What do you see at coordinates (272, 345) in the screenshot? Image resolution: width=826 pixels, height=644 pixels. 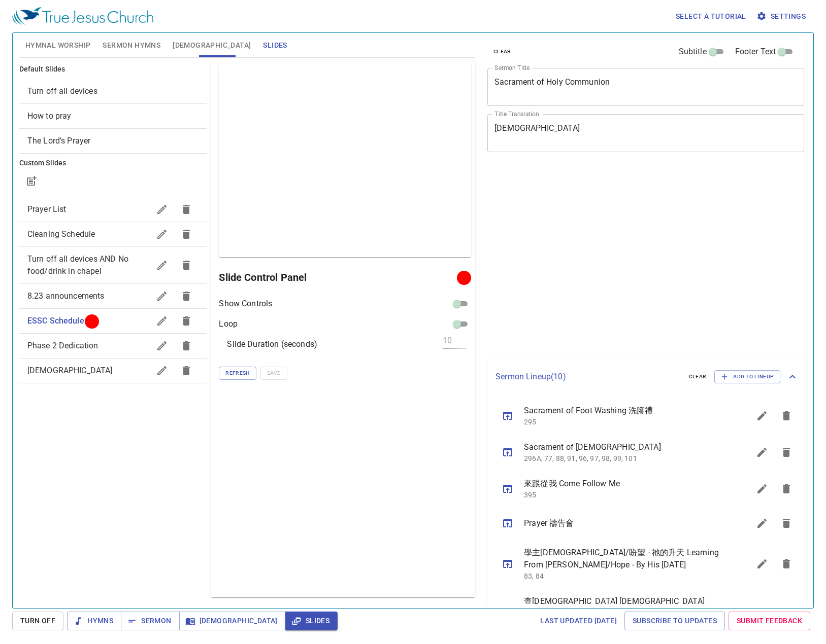 I see `p: Slide Duration (seconds)` at bounding box center [272, 345].